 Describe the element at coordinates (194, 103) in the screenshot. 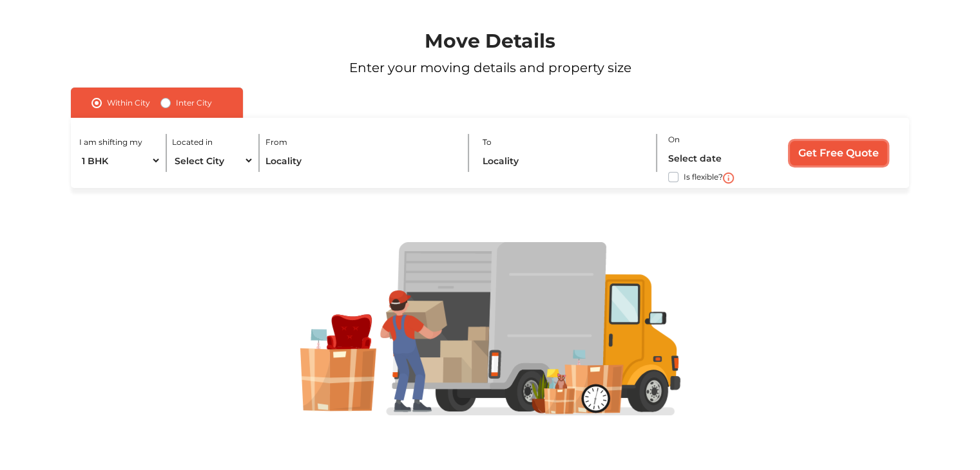

I see `label: Inter City` at that location.